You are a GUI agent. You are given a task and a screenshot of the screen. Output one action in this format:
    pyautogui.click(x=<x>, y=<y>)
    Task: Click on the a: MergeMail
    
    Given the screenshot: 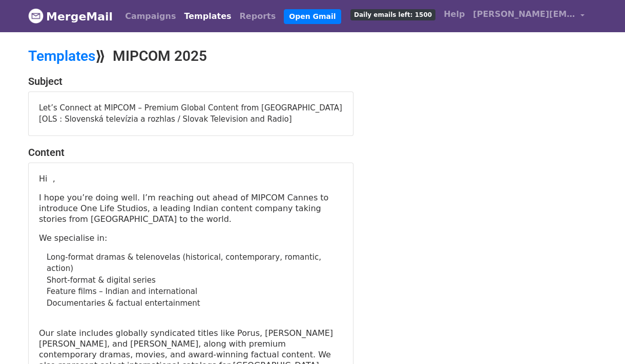 What is the action you would take?
    pyautogui.click(x=70, y=17)
    